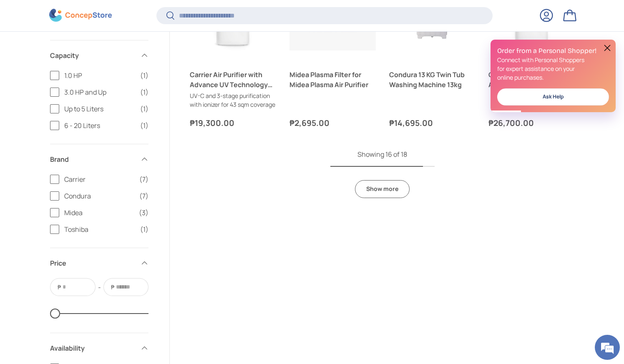  What do you see at coordinates (382, 189) in the screenshot?
I see `a: Show more` at bounding box center [382, 189].